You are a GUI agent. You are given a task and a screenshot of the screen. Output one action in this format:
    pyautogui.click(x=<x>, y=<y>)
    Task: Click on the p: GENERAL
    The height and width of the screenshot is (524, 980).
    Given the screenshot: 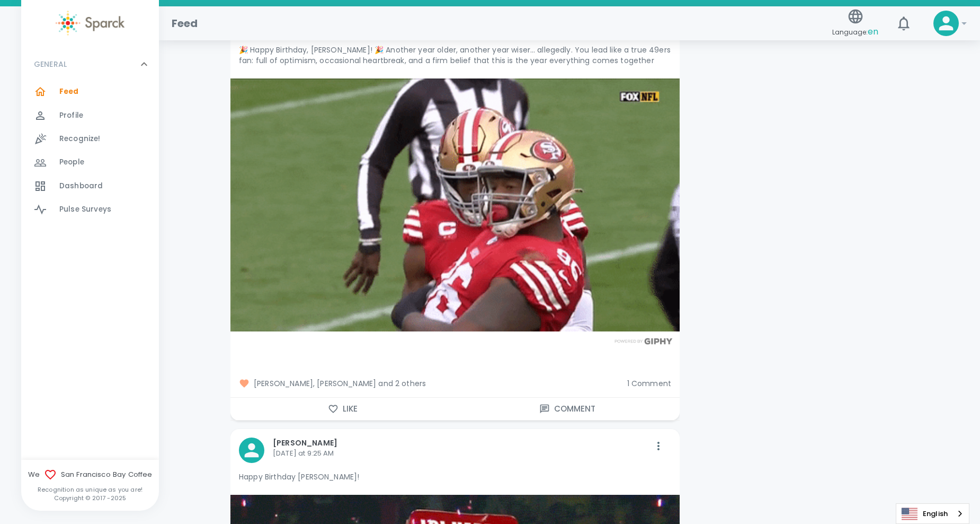 What is the action you would take?
    pyautogui.click(x=50, y=64)
    